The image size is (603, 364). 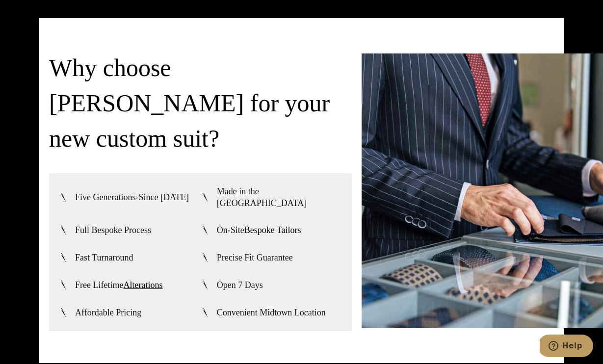 I want to click on a: Alterations, so click(x=143, y=285).